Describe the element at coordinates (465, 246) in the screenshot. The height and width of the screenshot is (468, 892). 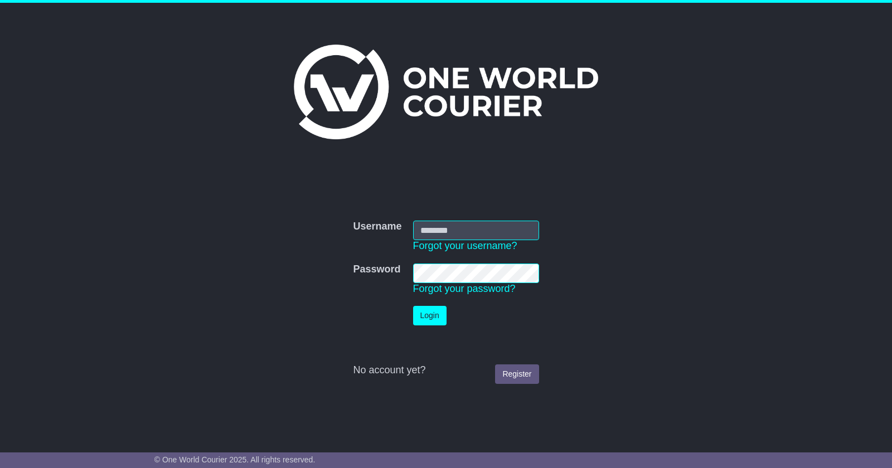
I see `a: Forgot your username?` at that location.